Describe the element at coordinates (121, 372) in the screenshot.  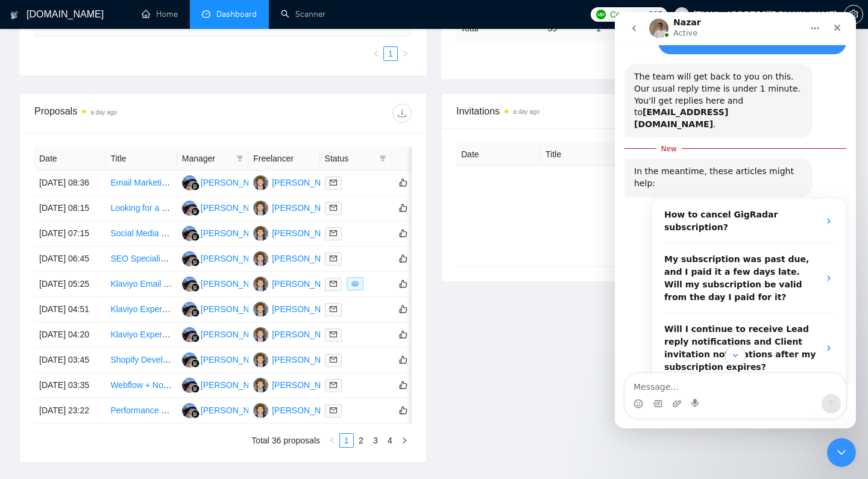
I see `textarea: Message…` at that location.